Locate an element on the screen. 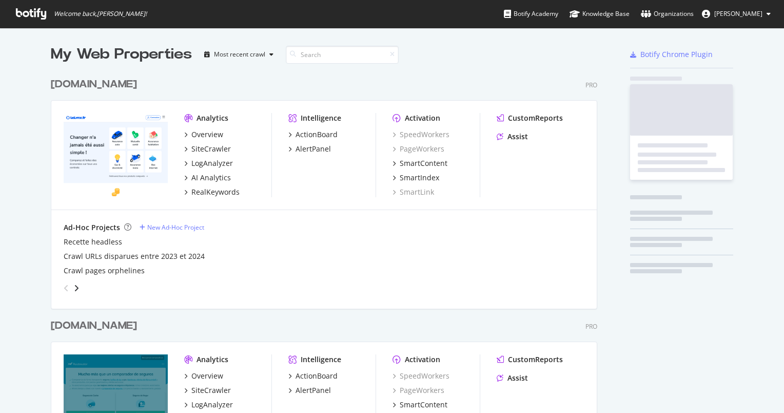 This screenshot has height=413, width=784. div: Crawl URLs disparues entre 2023 et 2024 is located at coordinates (134, 256).